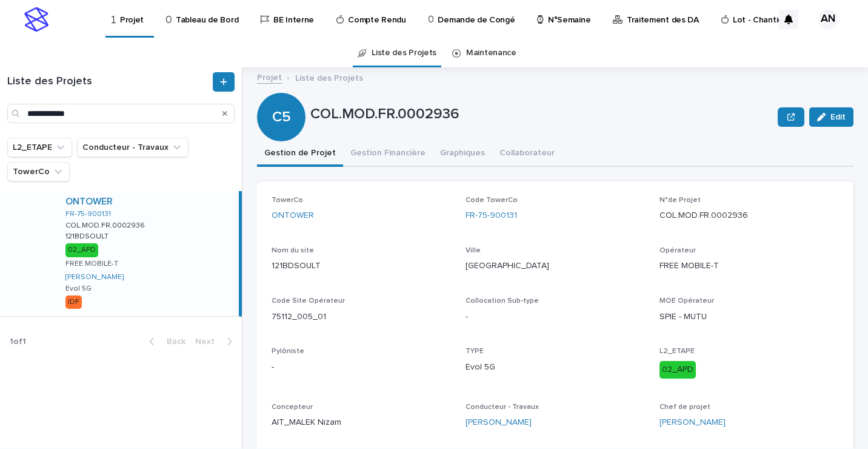  What do you see at coordinates (292, 407) in the screenshot?
I see `span: Concepteur` at bounding box center [292, 407].